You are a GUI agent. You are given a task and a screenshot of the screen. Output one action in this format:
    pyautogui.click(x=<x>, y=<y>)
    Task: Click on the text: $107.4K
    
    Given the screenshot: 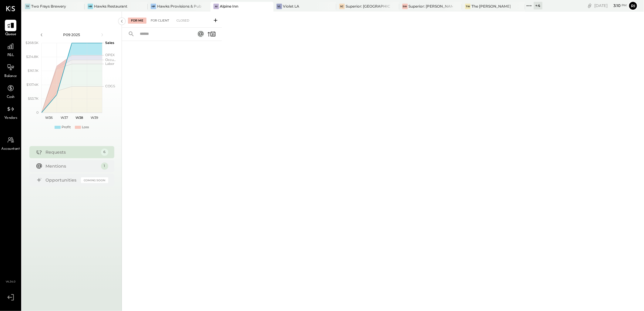 What is the action you would take?
    pyautogui.click(x=32, y=85)
    